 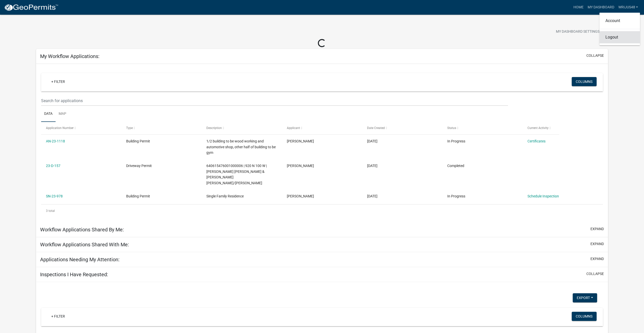 I want to click on span: 1/2 building to be wood working and automotive shop, other half of building to be gym, so click(x=241, y=147).